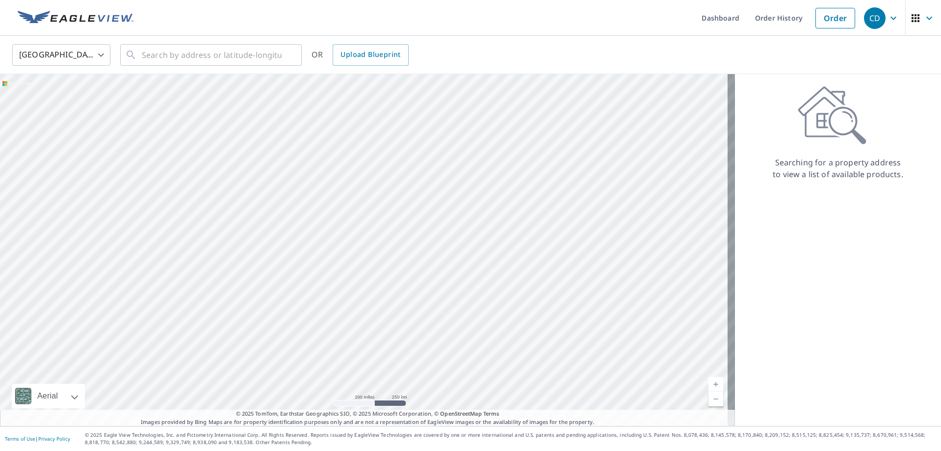 The width and height of the screenshot is (941, 451). What do you see at coordinates (716, 399) in the screenshot?
I see `a: Current Level 5, Zoom Out` at bounding box center [716, 399].